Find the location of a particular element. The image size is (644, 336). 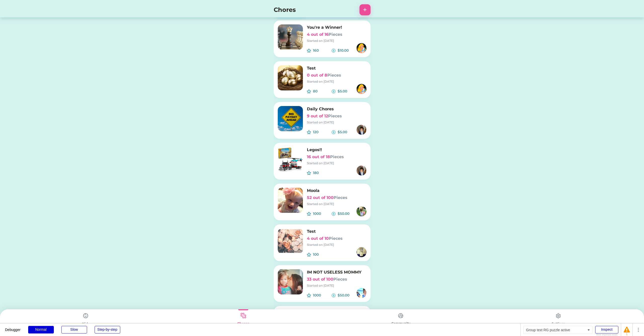

h4: Chores is located at coordinates (315, 10).